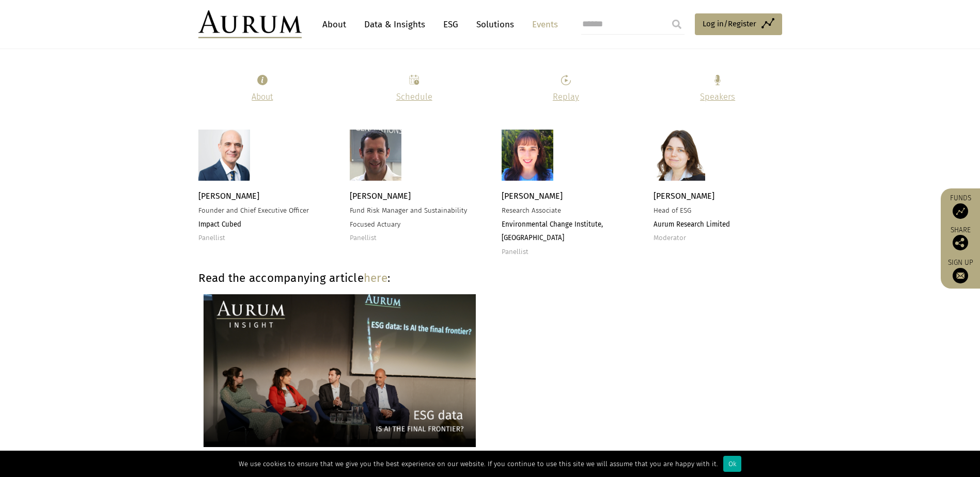  I want to click on img: Access Funds, so click(961, 211).